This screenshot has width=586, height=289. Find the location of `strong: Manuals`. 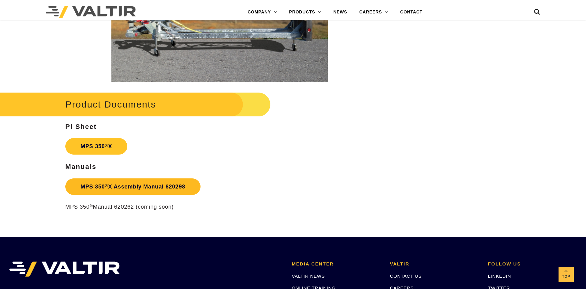

strong: Manuals is located at coordinates (81, 166).